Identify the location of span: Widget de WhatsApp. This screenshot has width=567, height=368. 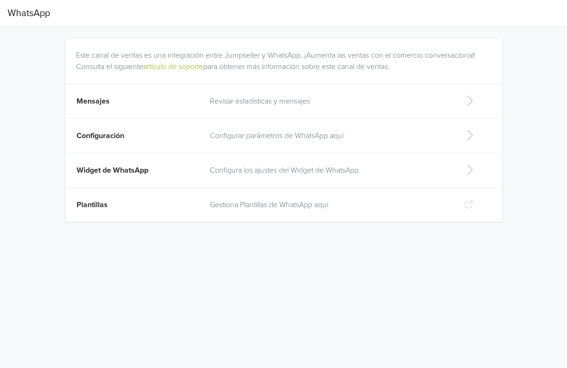
(112, 170).